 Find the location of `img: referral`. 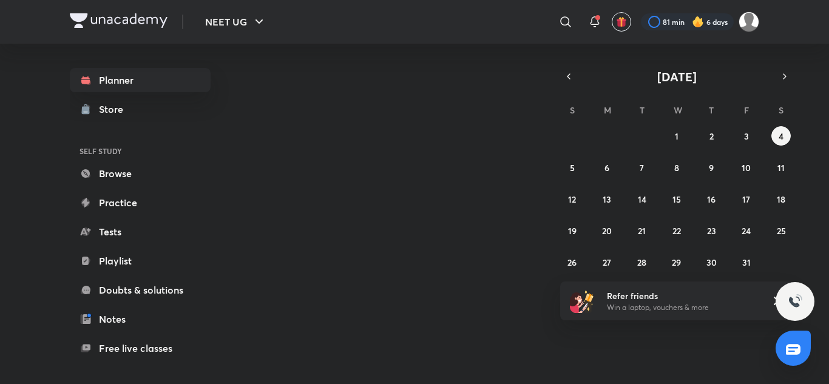

img: referral is located at coordinates (582, 301).